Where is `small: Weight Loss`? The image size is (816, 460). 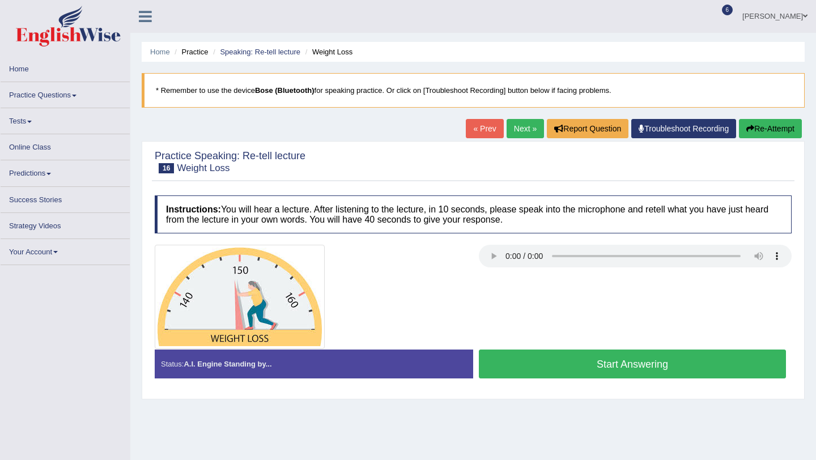
small: Weight Loss is located at coordinates (203, 168).